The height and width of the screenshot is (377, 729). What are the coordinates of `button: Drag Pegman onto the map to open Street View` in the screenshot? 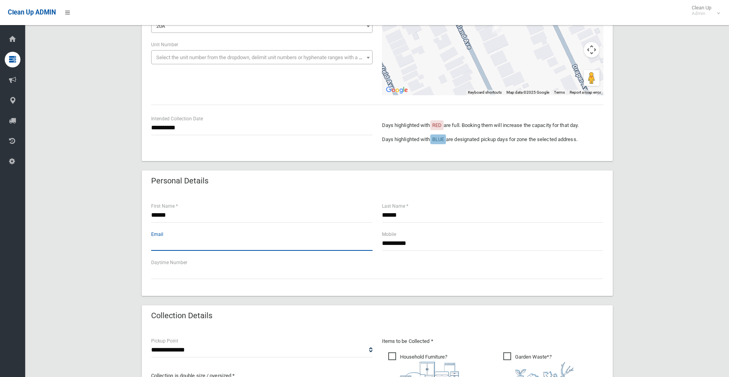 It's located at (591, 78).